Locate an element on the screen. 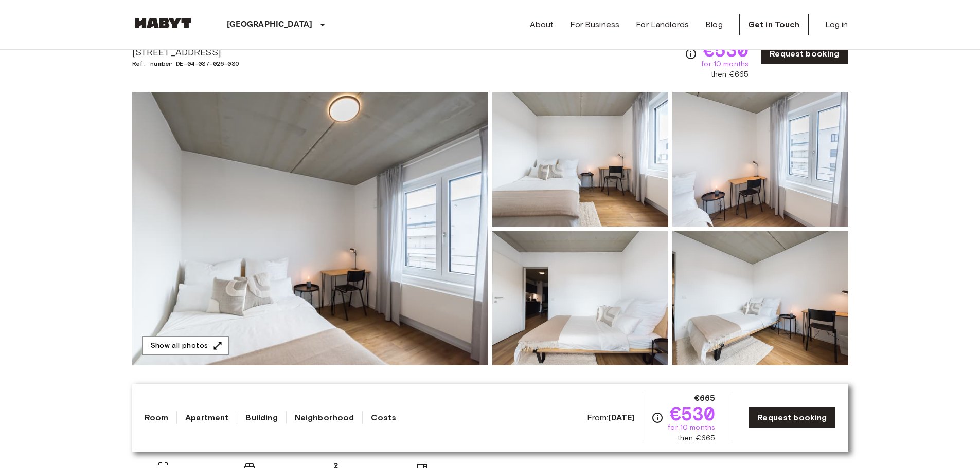  a: Costs is located at coordinates (383, 418).